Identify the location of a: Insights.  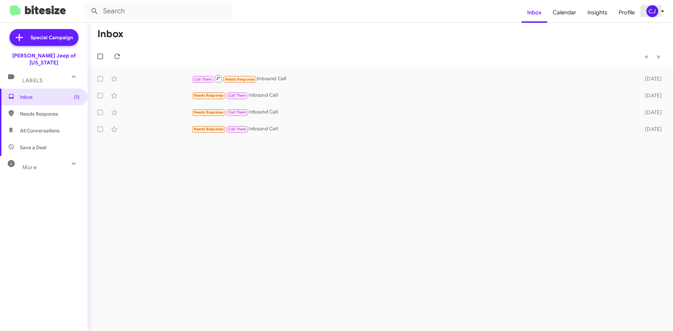
(597, 13).